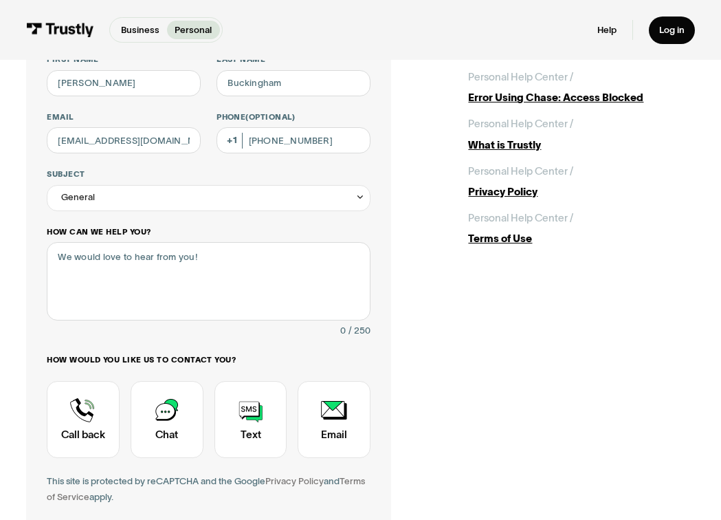 Image resolution: width=721 pixels, height=520 pixels. I want to click on p: Personal, so click(193, 30).